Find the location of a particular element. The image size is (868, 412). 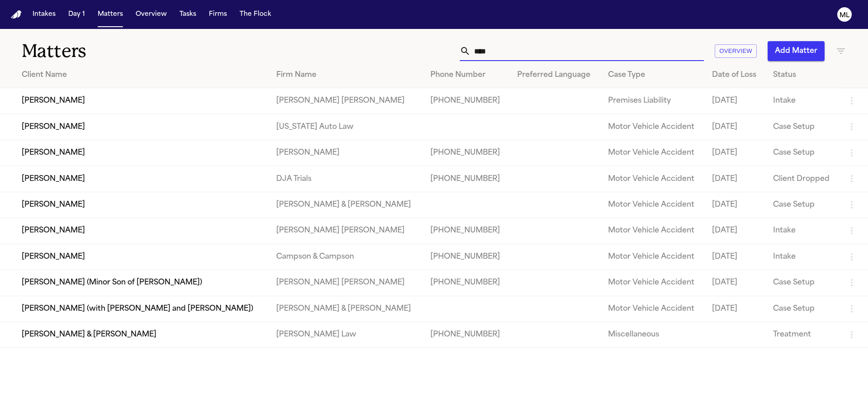

button: Firms is located at coordinates (218, 14).